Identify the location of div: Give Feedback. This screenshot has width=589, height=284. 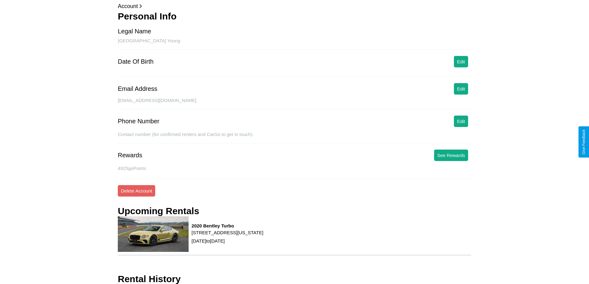
(584, 142).